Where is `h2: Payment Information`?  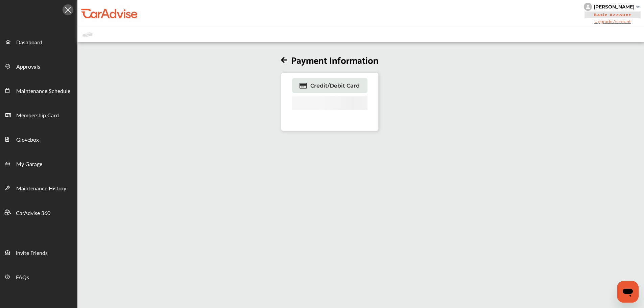 h2: Payment Information is located at coordinates (330, 59).